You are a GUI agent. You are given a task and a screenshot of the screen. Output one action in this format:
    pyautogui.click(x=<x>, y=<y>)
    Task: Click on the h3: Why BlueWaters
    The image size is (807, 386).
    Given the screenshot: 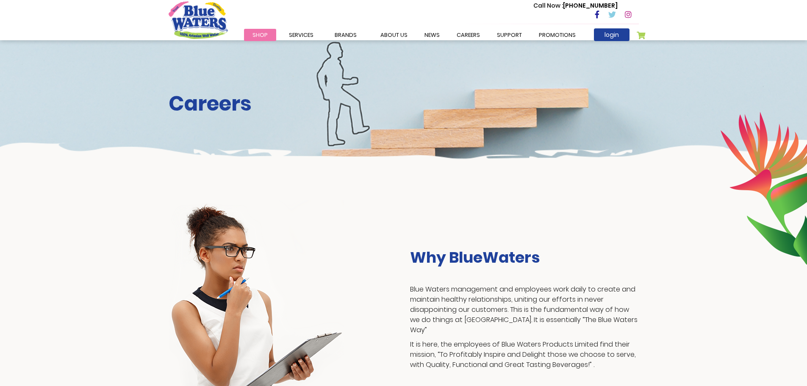 What is the action you would take?
    pyautogui.click(x=525, y=257)
    